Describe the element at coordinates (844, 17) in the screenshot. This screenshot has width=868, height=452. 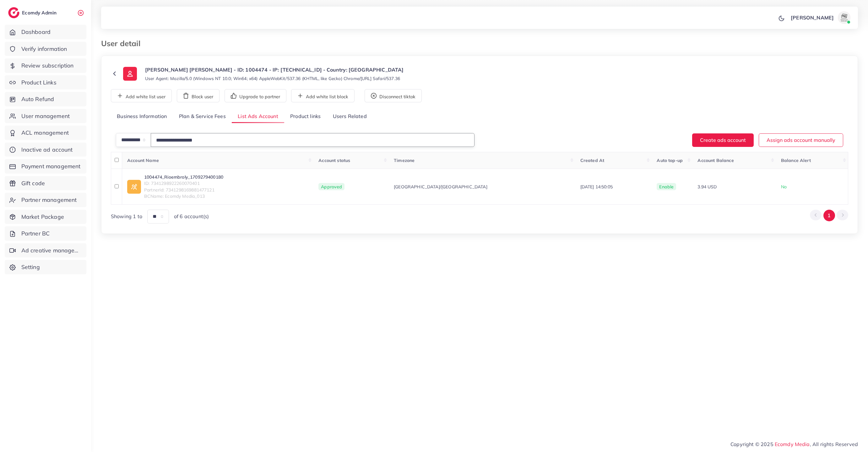
I see `img: avatar` at that location.